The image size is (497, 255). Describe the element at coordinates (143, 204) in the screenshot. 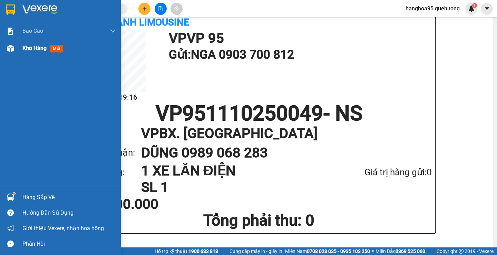

I see `div: CR 500.000` at that location.